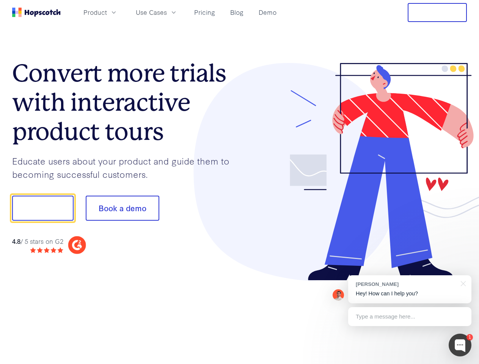 Image resolution: width=479 pixels, height=364 pixels. I want to click on strong: 4.8, so click(16, 241).